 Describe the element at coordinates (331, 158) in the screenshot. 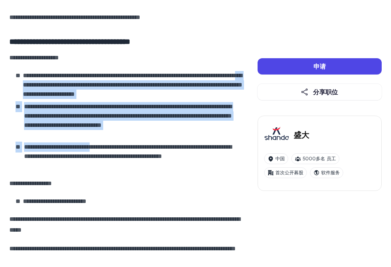

I see `font: 员工` at that location.